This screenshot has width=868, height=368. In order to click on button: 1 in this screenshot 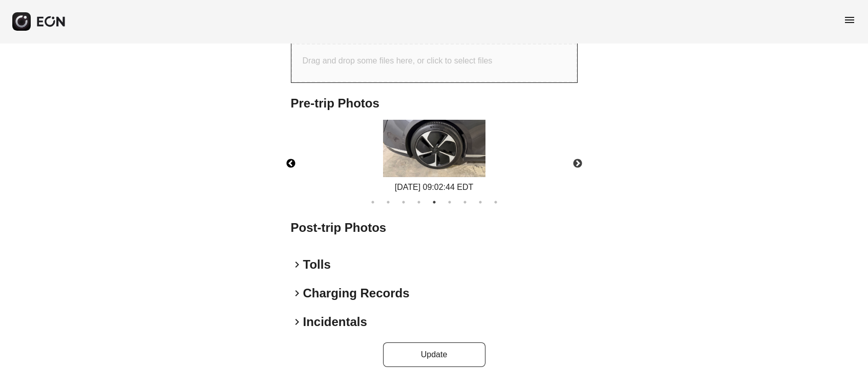, I will do `click(373, 202)`.